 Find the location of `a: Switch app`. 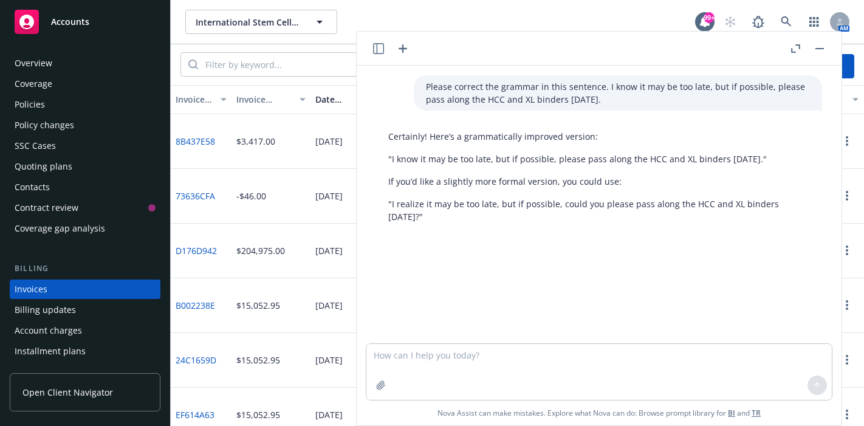

a: Switch app is located at coordinates (814, 22).